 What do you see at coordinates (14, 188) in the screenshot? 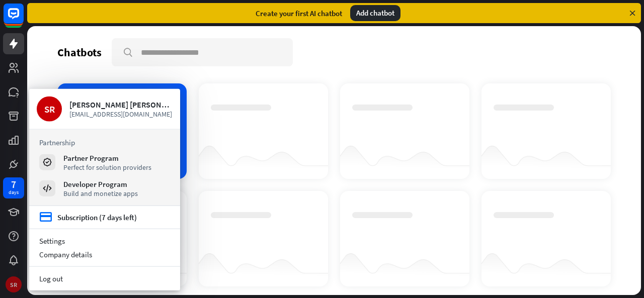
I see `a: 7 days` at bounding box center [14, 188].